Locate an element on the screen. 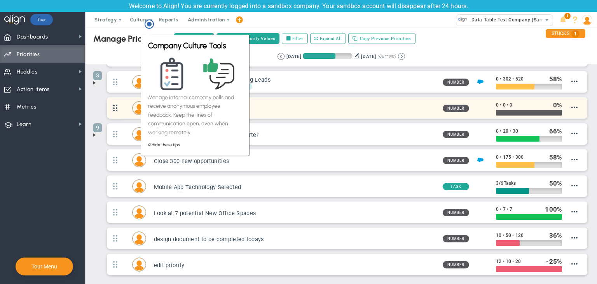  span: select is located at coordinates (547, 20).